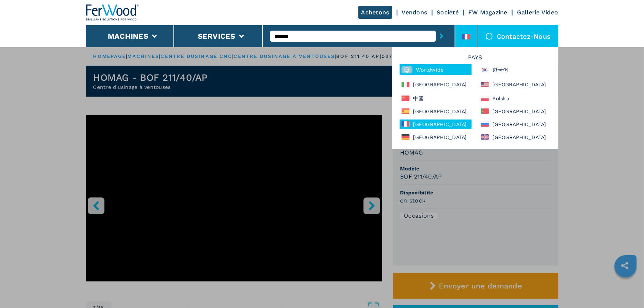 This screenshot has height=308, width=644. What do you see at coordinates (414, 12) in the screenshot?
I see `a: Vendons` at bounding box center [414, 12].